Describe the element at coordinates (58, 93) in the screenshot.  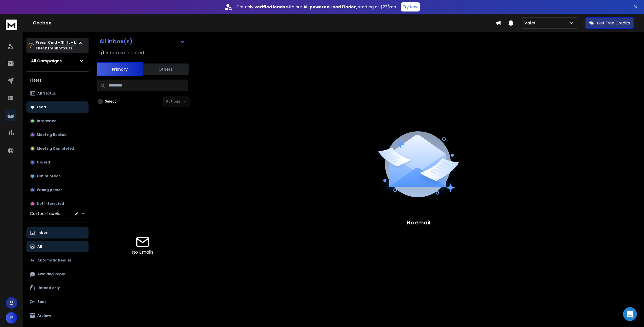
I see `button: All Status` at that location.